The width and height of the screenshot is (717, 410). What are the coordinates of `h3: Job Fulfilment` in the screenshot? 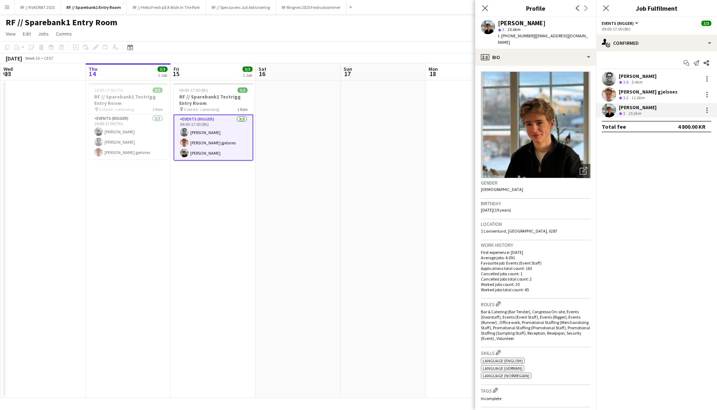 It's located at (656, 8).